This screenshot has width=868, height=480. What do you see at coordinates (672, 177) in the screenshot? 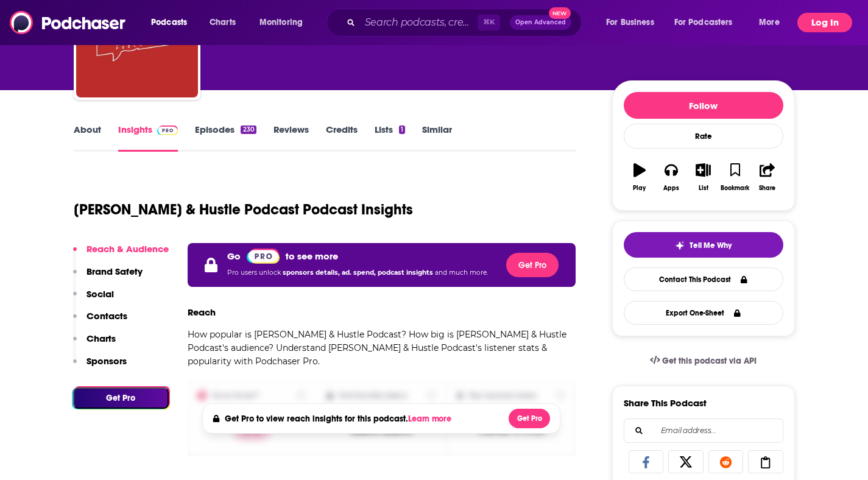
I see `button: Apps` at bounding box center [672, 177].